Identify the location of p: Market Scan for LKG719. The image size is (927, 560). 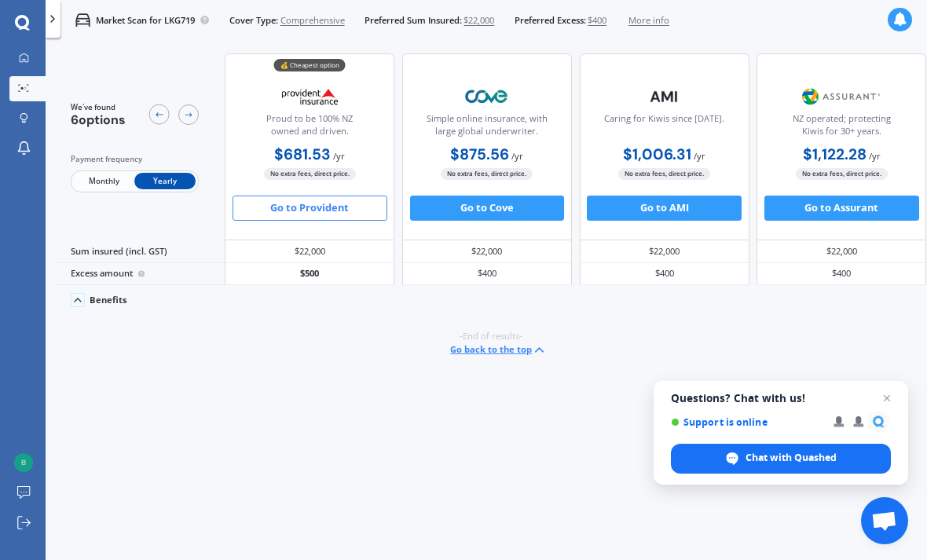
(145, 20).